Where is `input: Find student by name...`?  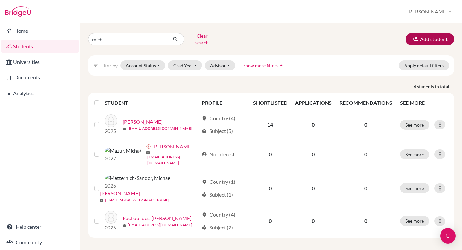
input: Find student by name... is located at coordinates (128, 39).